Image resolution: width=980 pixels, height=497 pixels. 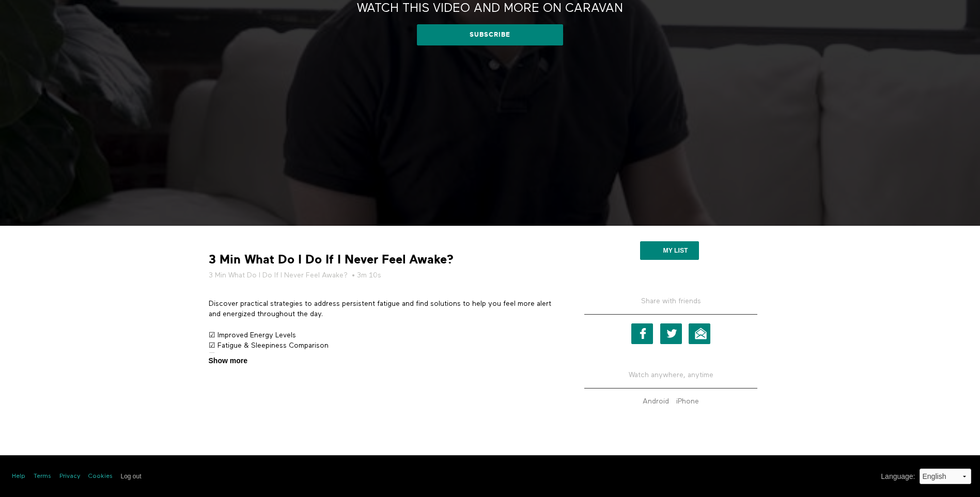 I want to click on a: Facebook, so click(x=642, y=334).